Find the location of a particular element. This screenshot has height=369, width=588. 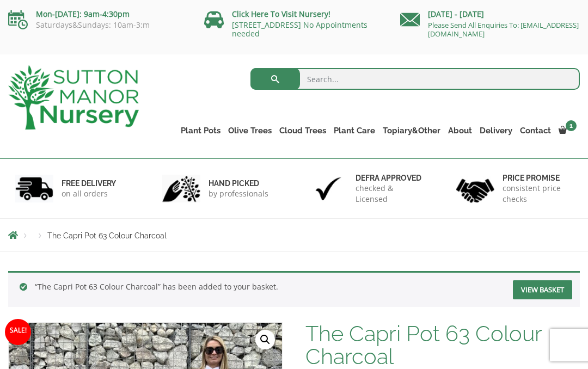

img: 4.jpg is located at coordinates (475, 188).